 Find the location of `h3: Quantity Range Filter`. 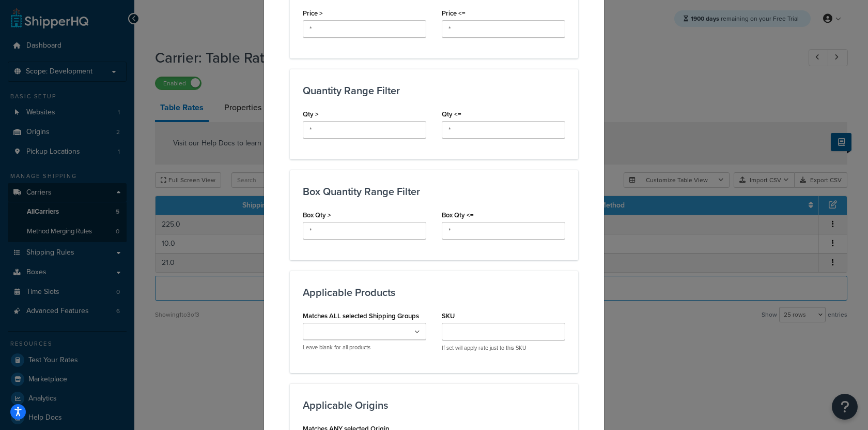

h3: Quantity Range Filter is located at coordinates (434, 91).